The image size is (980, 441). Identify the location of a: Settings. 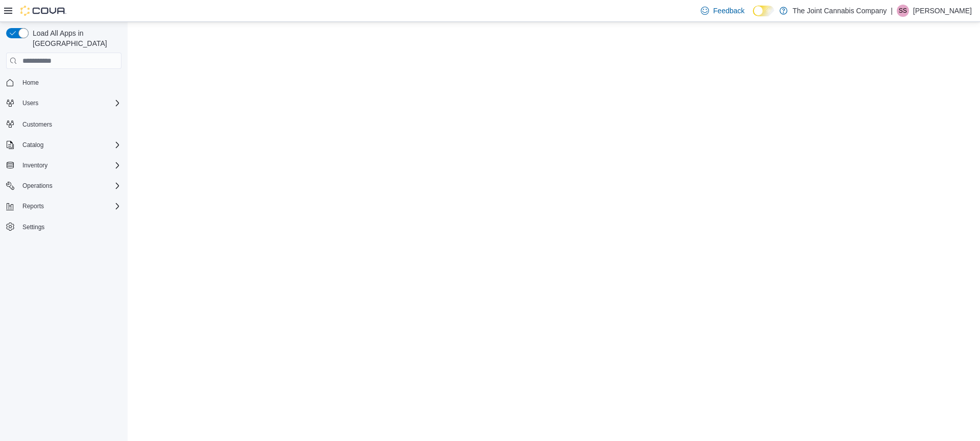
(33, 227).